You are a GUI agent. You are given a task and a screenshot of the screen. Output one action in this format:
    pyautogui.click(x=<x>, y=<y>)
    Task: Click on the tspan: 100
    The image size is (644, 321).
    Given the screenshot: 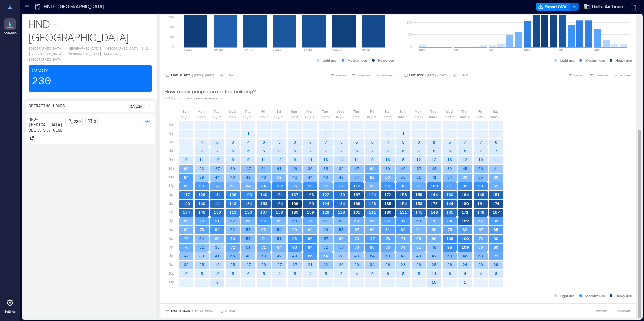 What is the action you would take?
    pyautogui.click(x=409, y=22)
    